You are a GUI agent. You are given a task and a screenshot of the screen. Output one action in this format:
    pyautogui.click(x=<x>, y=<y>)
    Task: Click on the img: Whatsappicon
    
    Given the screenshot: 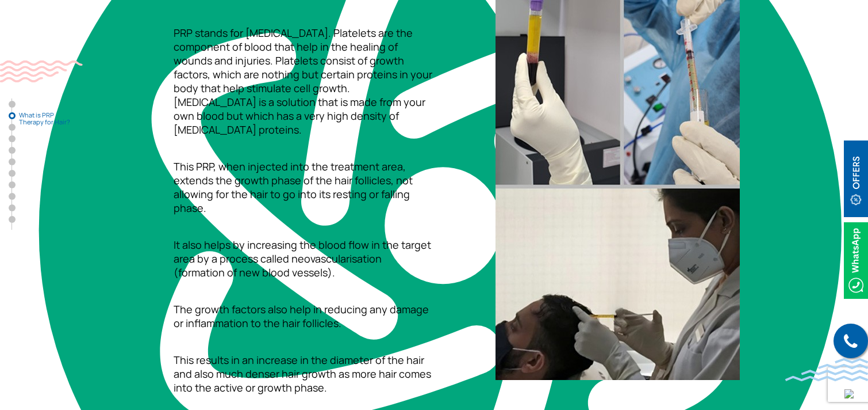 What is the action you would take?
    pyautogui.click(x=856, y=260)
    